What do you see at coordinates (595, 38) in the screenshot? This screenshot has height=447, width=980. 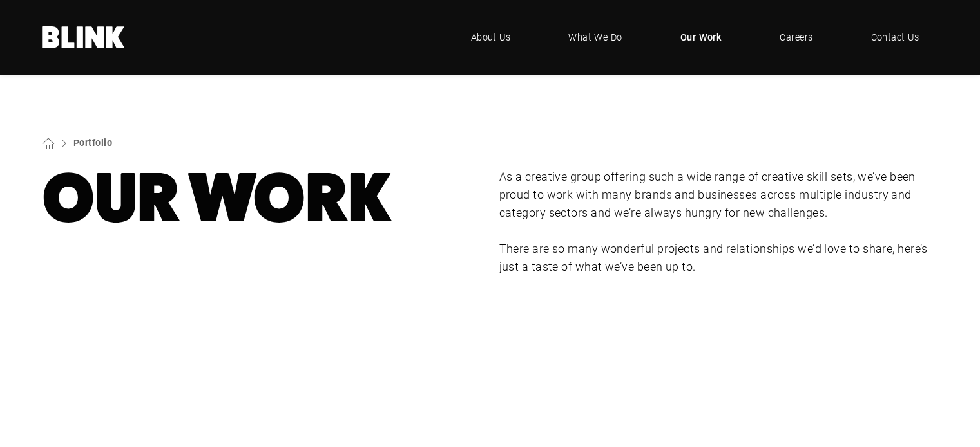 I see `span: What We Do` at bounding box center [595, 38].